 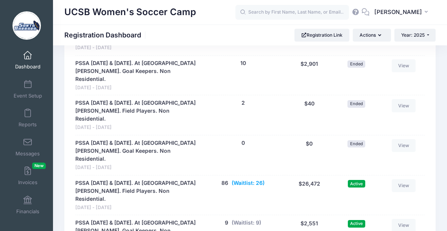 I want to click on div: $2,901, so click(x=309, y=75).